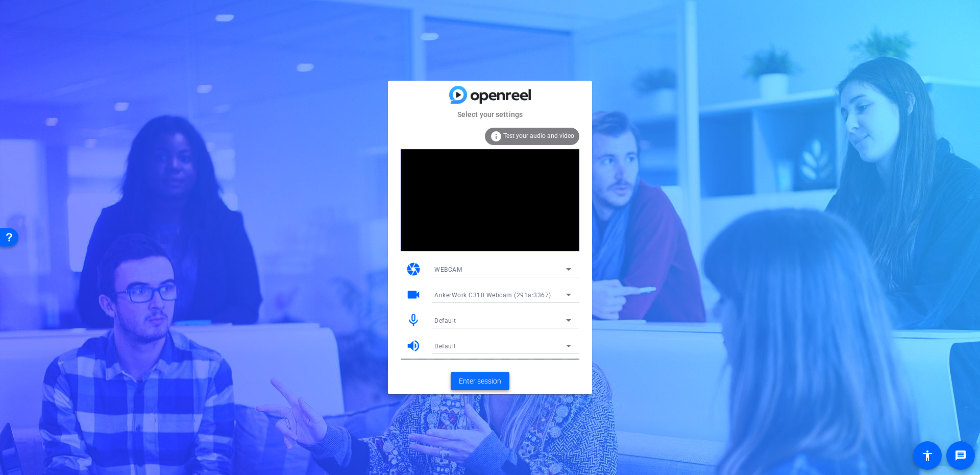 The width and height of the screenshot is (980, 475). What do you see at coordinates (448, 270) in the screenshot?
I see `span: WEBCAM` at bounding box center [448, 270].